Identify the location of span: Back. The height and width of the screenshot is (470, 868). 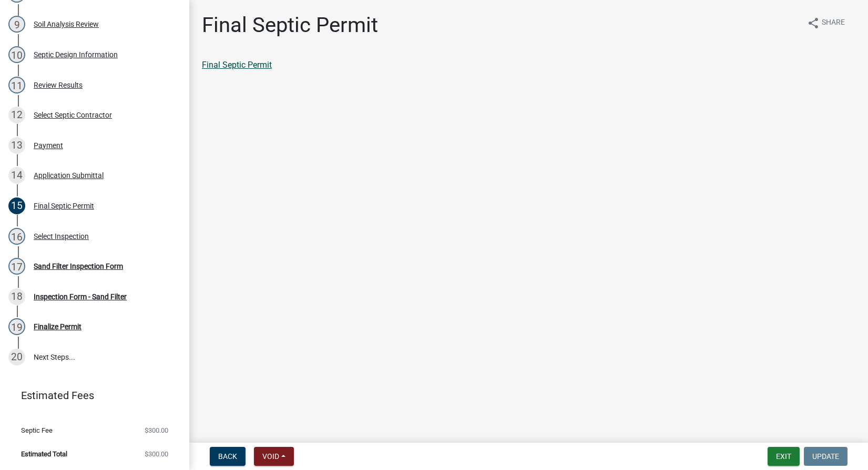
(227, 456).